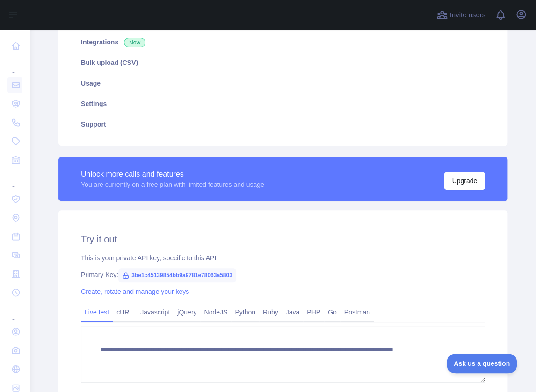  I want to click on button: Upgrade, so click(465, 181).